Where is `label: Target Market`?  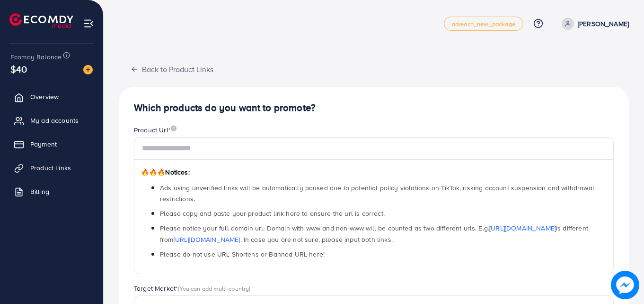
label: Target Market is located at coordinates (192, 288).